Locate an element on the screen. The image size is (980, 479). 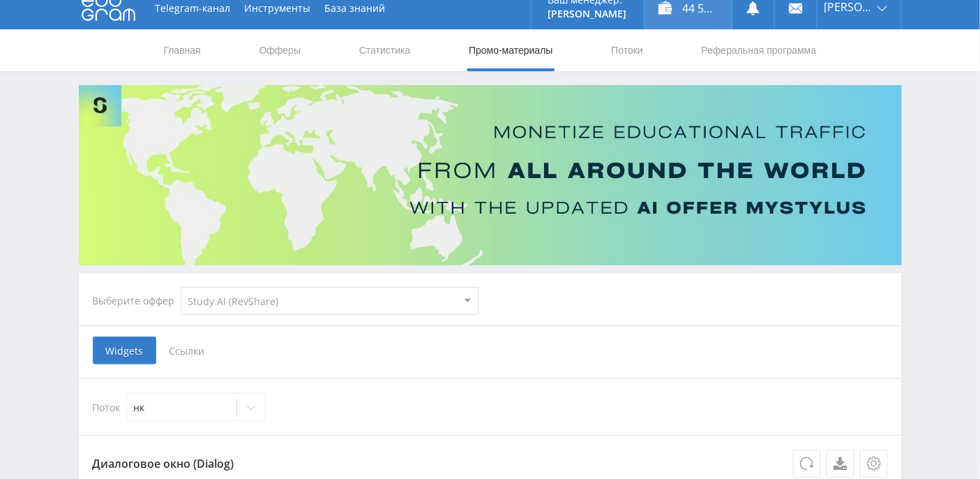
button: Обновить is located at coordinates (807, 464).